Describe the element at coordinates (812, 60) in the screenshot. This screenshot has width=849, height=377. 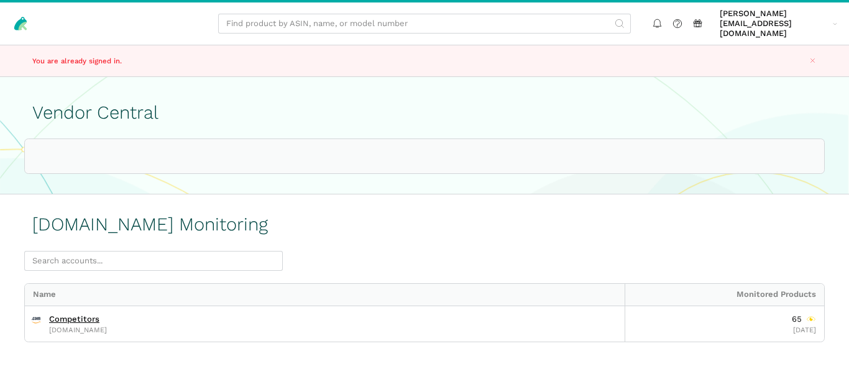
I see `button: Close` at that location.